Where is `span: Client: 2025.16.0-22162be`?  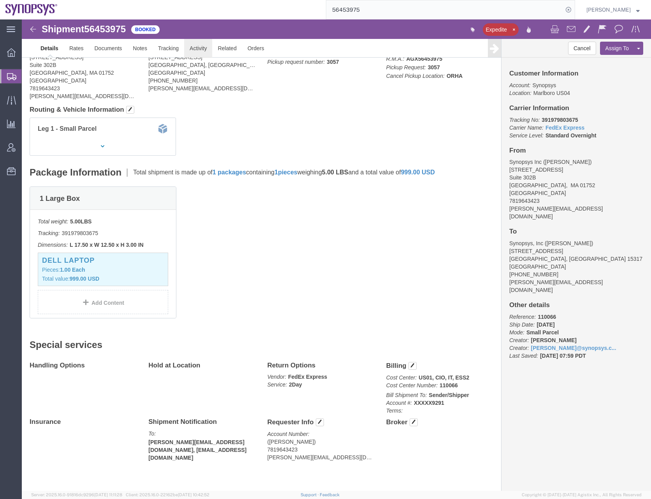 span: Client: 2025.16.0-22162be is located at coordinates (167, 495).